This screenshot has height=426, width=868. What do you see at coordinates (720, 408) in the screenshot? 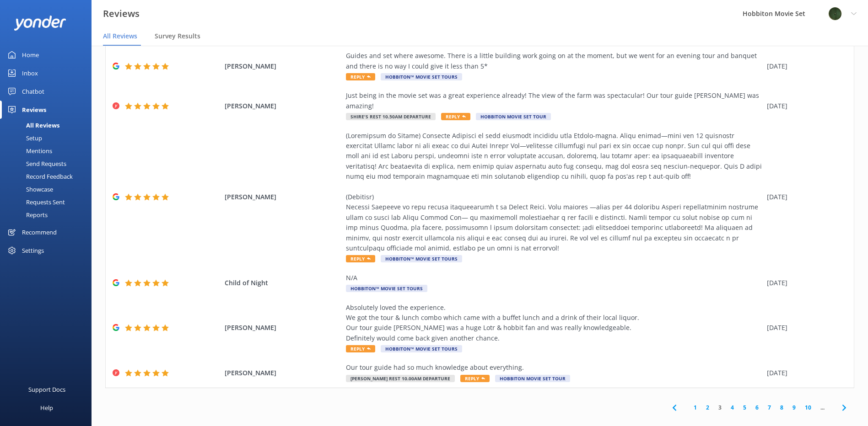
I see `a: 3` at bounding box center [720, 408].